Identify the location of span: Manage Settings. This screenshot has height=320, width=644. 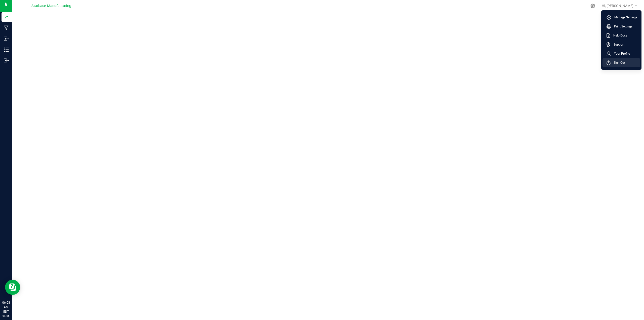
(624, 17).